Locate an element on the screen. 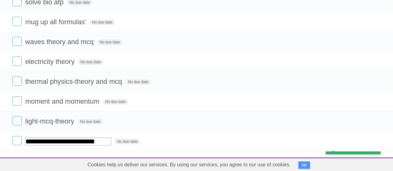 This screenshot has height=171, width=393. span: waves theory and mcq is located at coordinates (60, 42).